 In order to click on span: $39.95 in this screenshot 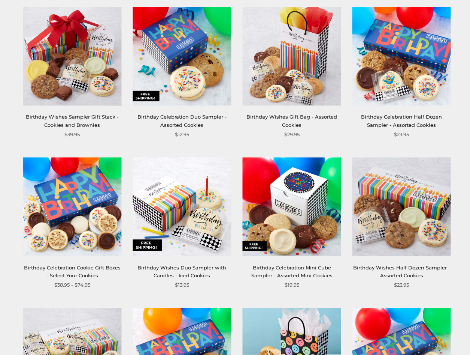, I will do `click(72, 134)`.